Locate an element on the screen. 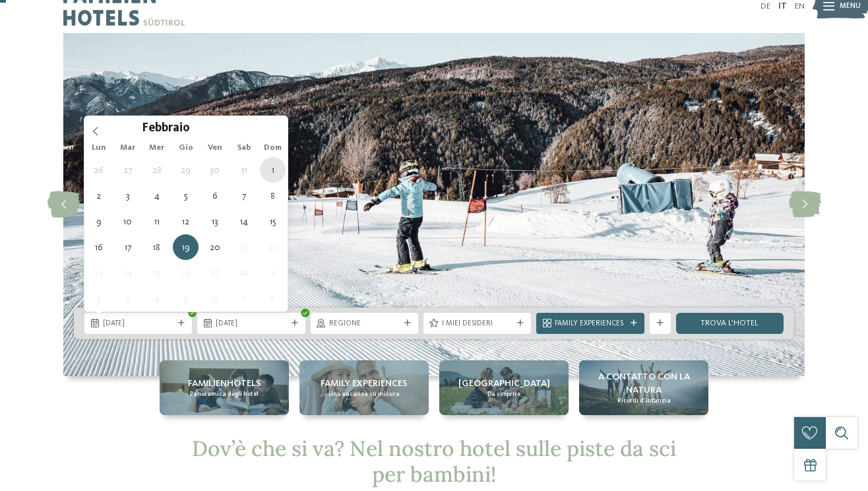 The width and height of the screenshot is (868, 491). span: A contatto con la natura is located at coordinates (643, 384).